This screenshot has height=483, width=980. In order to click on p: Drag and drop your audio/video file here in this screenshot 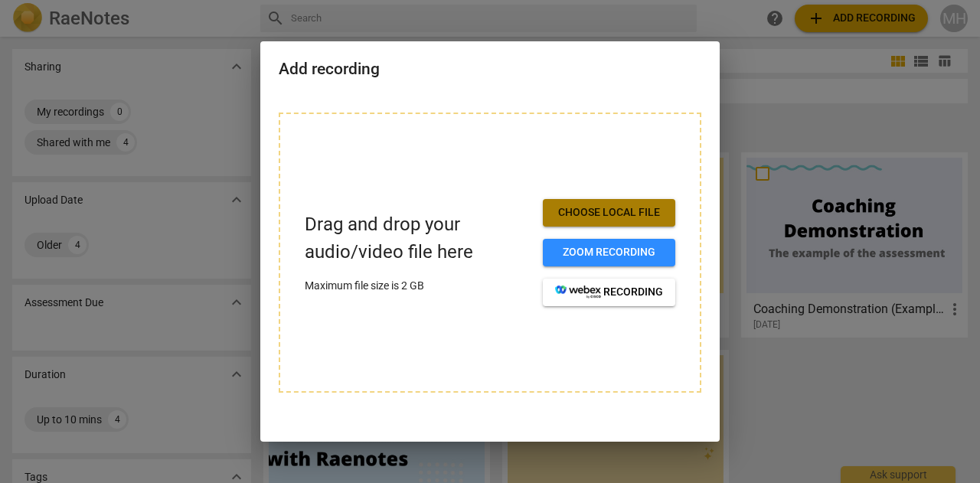, I will do `click(417, 238)`.